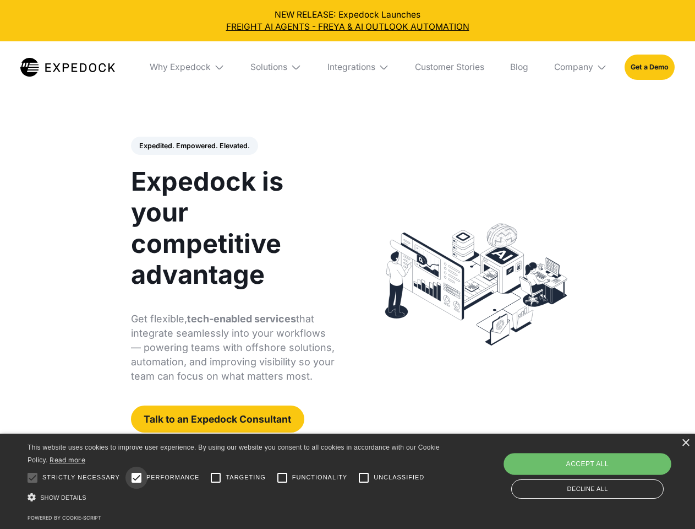 This screenshot has height=529, width=695. What do you see at coordinates (348, 21) in the screenshot?
I see `div: NEW RELEASE: Expedock Launches` at bounding box center [348, 21].